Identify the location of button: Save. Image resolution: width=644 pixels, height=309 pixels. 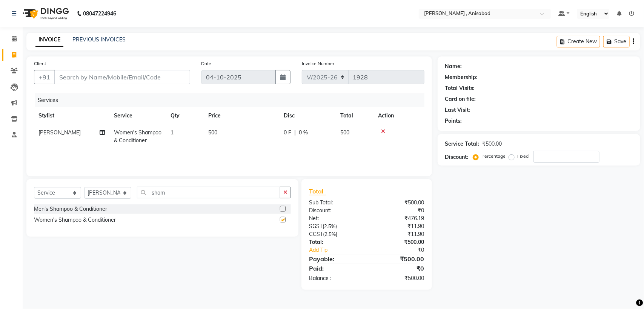
(616, 42).